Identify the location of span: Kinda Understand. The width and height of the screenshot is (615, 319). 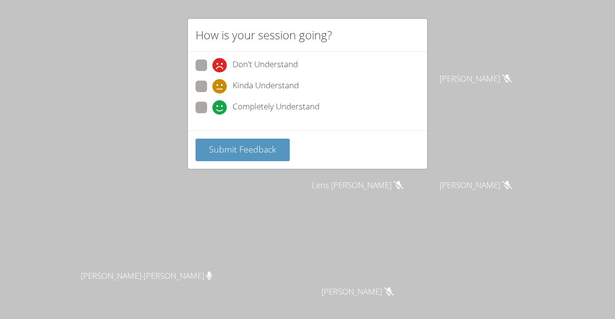
(266, 86).